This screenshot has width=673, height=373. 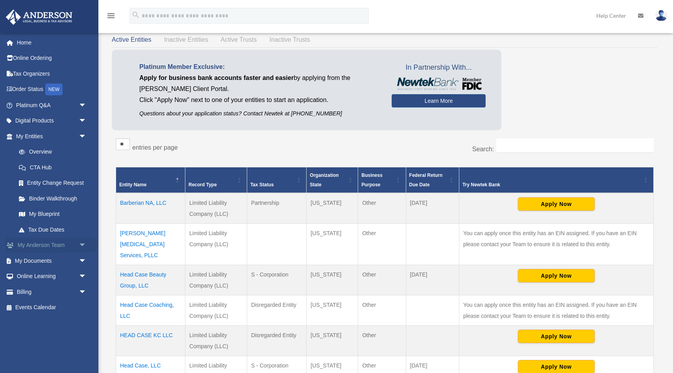 I want to click on span: Business Purpose, so click(x=371, y=180).